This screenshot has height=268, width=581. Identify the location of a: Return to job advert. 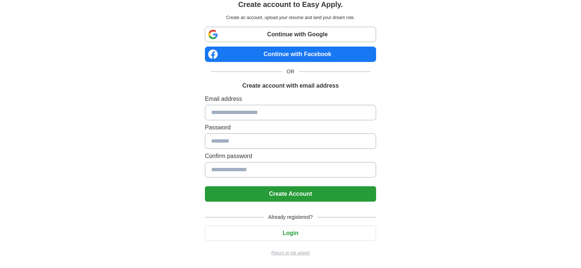
(290, 253).